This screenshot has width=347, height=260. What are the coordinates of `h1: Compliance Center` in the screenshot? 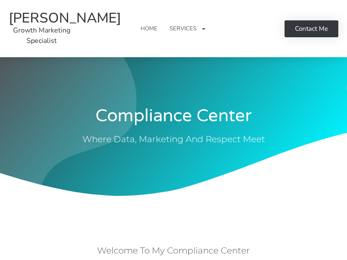 It's located at (174, 116).